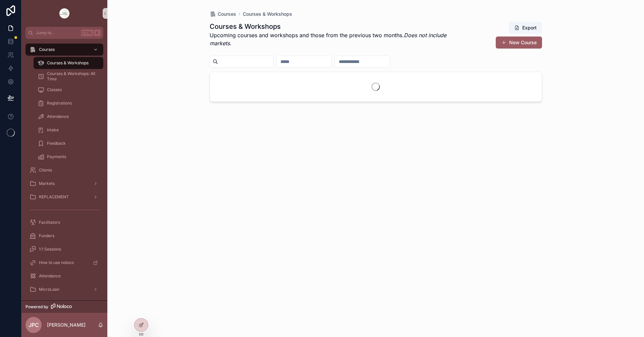 This screenshot has height=337, width=644. What do you see at coordinates (49, 290) in the screenshot?
I see `span: MicroLoan` at bounding box center [49, 290].